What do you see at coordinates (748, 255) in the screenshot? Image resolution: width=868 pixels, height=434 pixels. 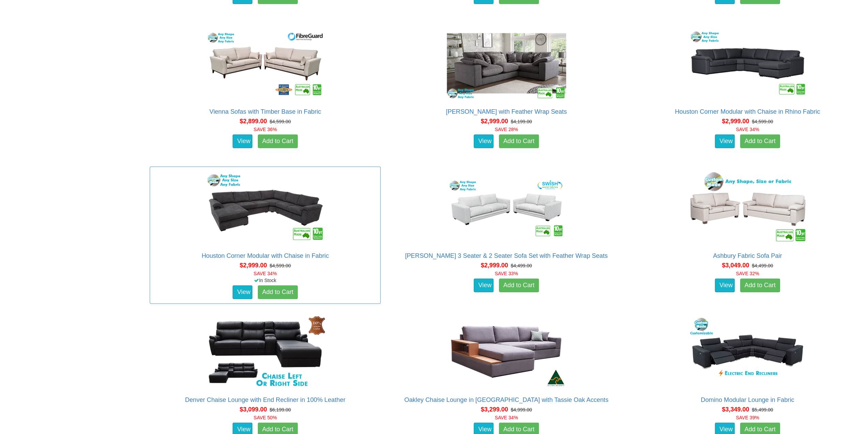 I see `a: Ashbury Fabric Sofa Pair` at bounding box center [748, 255].